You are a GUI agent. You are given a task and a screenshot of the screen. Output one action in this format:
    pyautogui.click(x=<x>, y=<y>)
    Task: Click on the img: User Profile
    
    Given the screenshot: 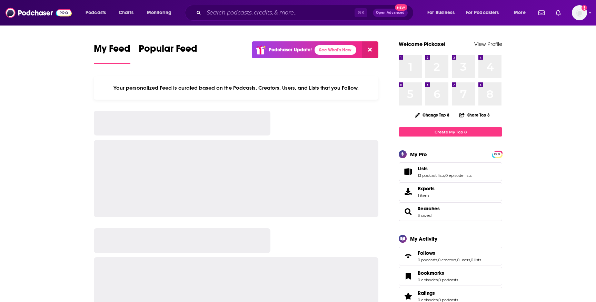 What is the action you would take?
    pyautogui.click(x=579, y=13)
    